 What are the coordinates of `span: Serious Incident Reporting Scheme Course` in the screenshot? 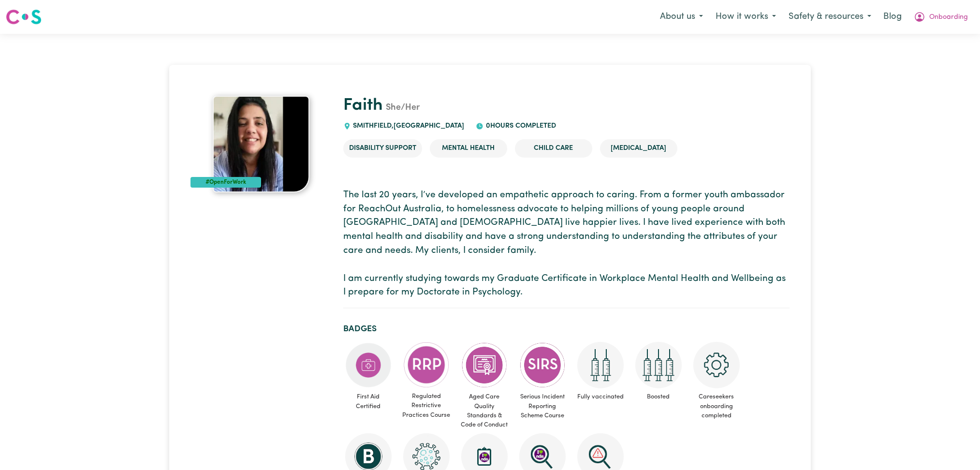 It's located at (542, 406).